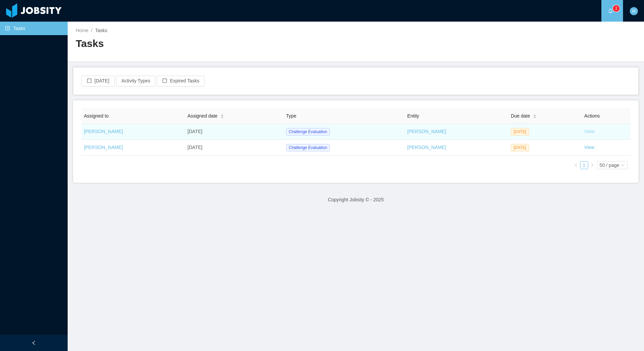  Describe the element at coordinates (616, 9) in the screenshot. I see `sup: 2` at that location.